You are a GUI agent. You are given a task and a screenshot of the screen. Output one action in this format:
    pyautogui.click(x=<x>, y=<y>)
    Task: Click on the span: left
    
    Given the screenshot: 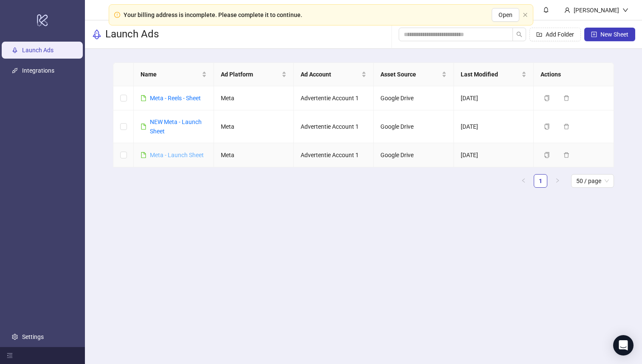 What is the action you would take?
    pyautogui.click(x=523, y=181)
    